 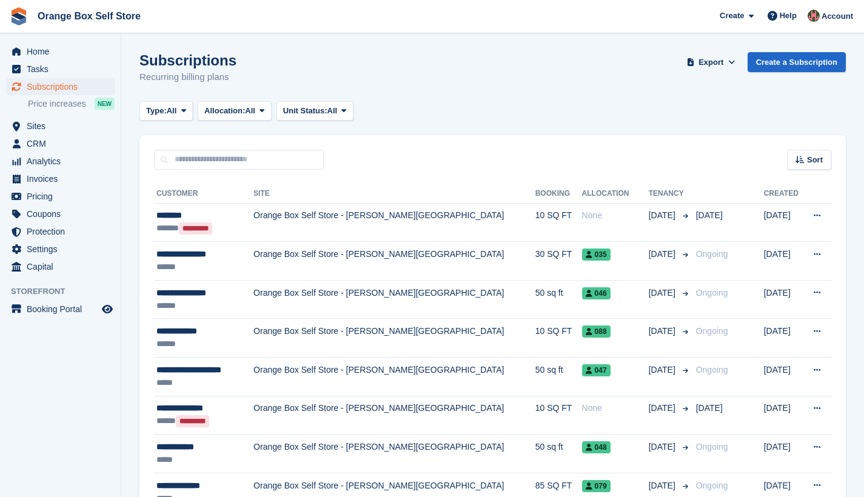 I want to click on span: Price increases, so click(x=57, y=104).